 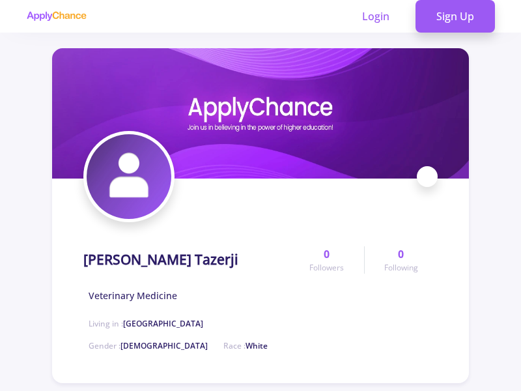 What do you see at coordinates (400, 260) in the screenshot?
I see `a: 0Following` at bounding box center [400, 260].